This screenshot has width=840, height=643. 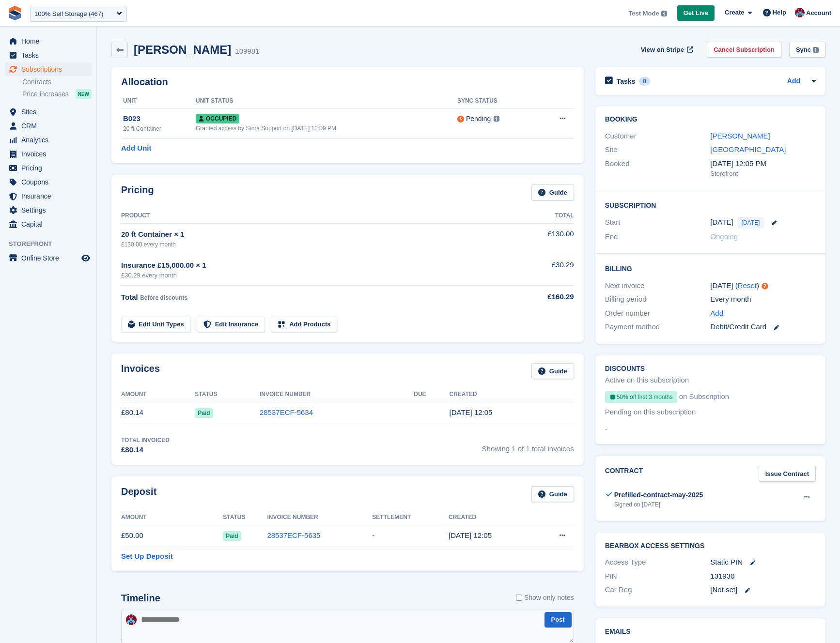 I want to click on div: £80.14, so click(x=146, y=450).